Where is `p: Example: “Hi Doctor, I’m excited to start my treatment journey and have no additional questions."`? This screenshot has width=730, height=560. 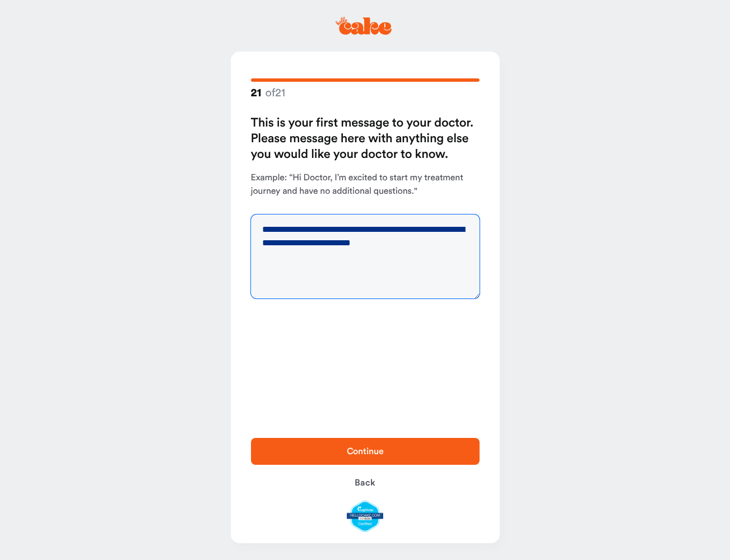 p: Example: “Hi Doctor, I’m excited to start my treatment journey and have no additional questions." is located at coordinates (365, 185).